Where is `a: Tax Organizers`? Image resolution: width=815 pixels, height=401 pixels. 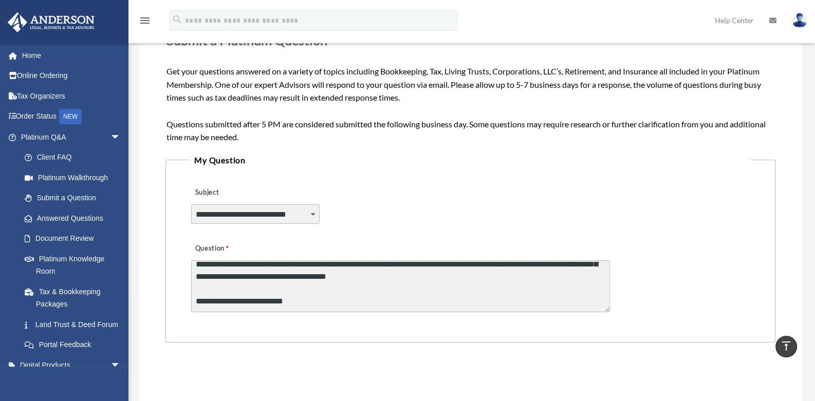 a: Tax Organizers is located at coordinates (71, 96).